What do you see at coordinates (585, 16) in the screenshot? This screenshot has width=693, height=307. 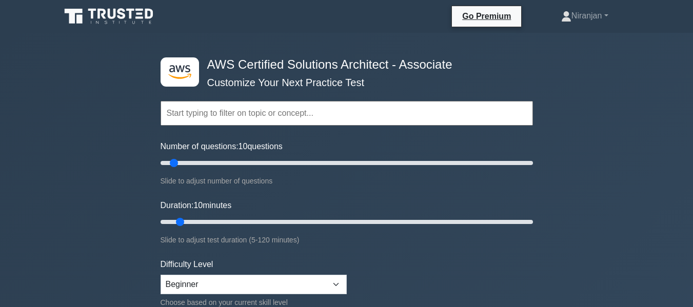 I see `a: Niranjan` at bounding box center [585, 16].